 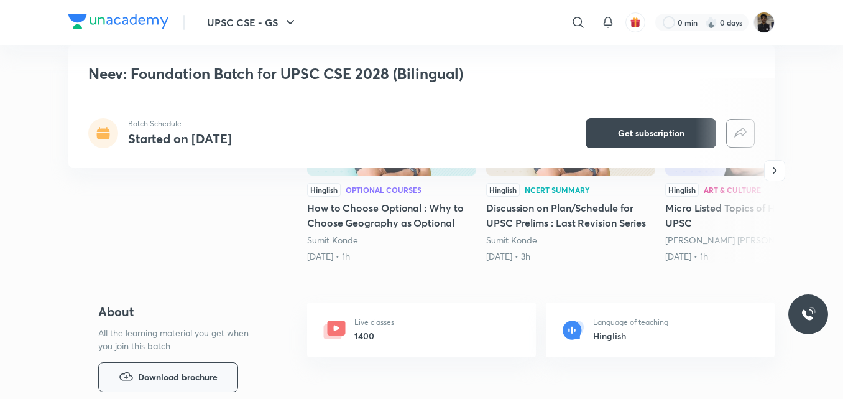 What do you see at coordinates (179, 339) in the screenshot?
I see `p: All the learning material you get when you join this batch` at bounding box center [179, 339].